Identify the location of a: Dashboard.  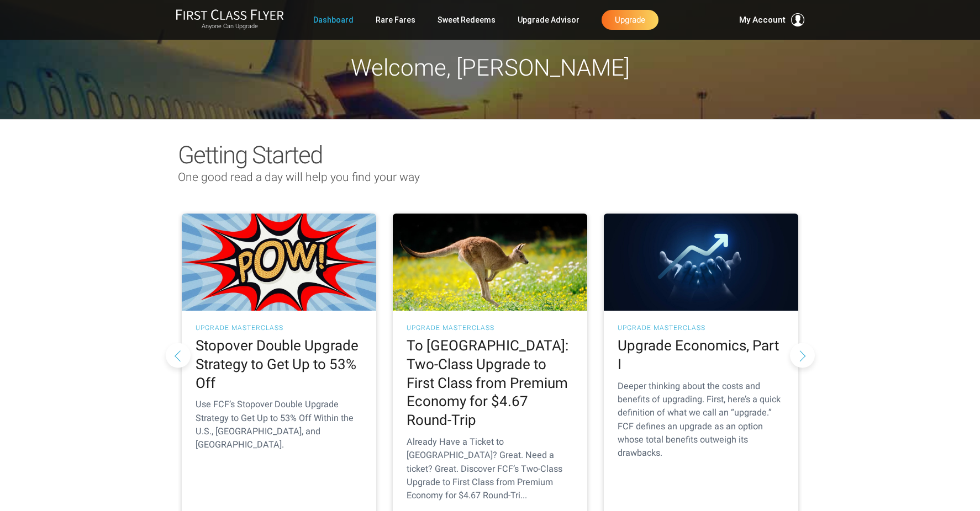
(333, 20).